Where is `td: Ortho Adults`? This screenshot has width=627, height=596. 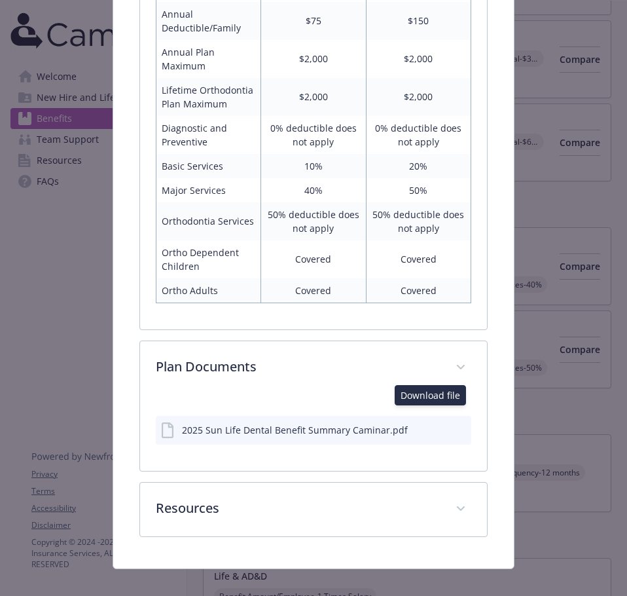
td: Ortho Adults is located at coordinates (209, 291).